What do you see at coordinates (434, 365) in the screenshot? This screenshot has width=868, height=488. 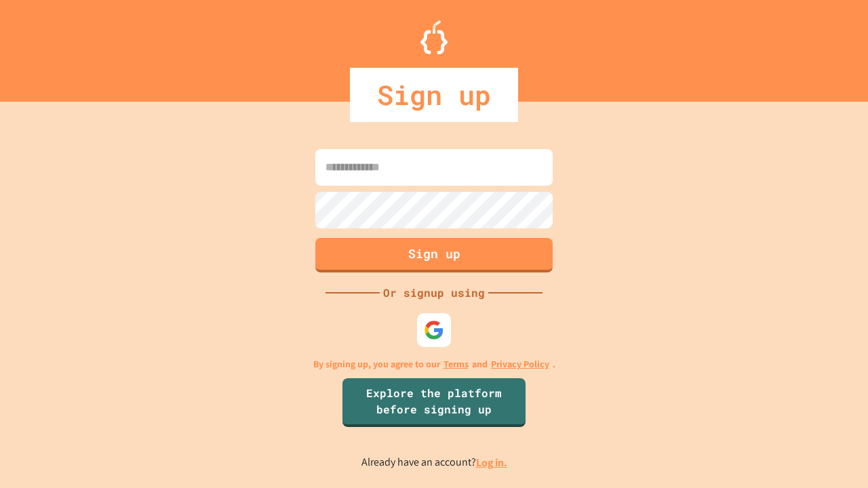 I see `p: By signing up, you agree to our and .` at bounding box center [434, 365].